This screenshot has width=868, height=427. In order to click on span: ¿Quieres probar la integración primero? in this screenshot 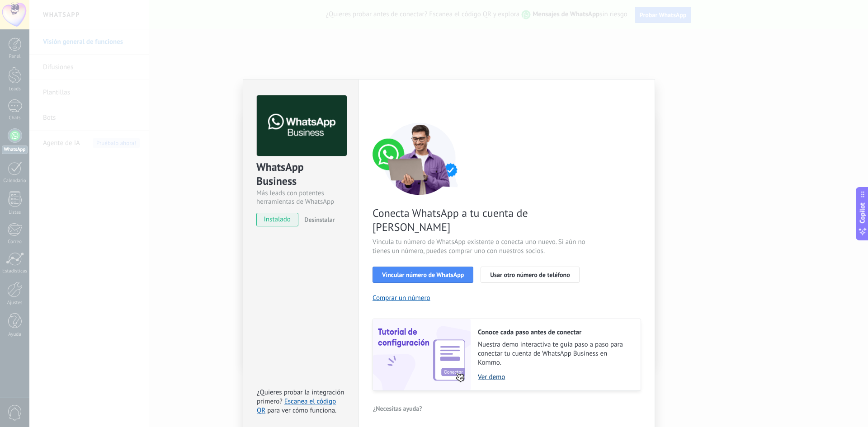, I will do `click(300, 396)`.